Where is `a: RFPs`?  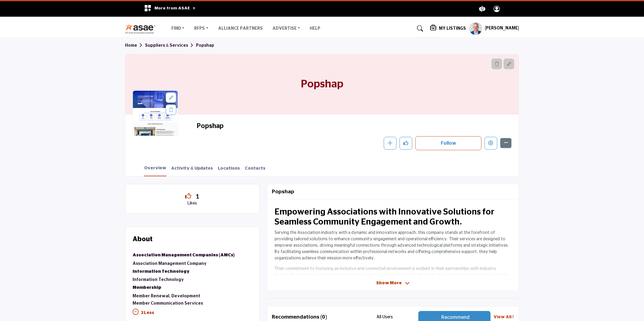
a: RFPs is located at coordinates (201, 28).